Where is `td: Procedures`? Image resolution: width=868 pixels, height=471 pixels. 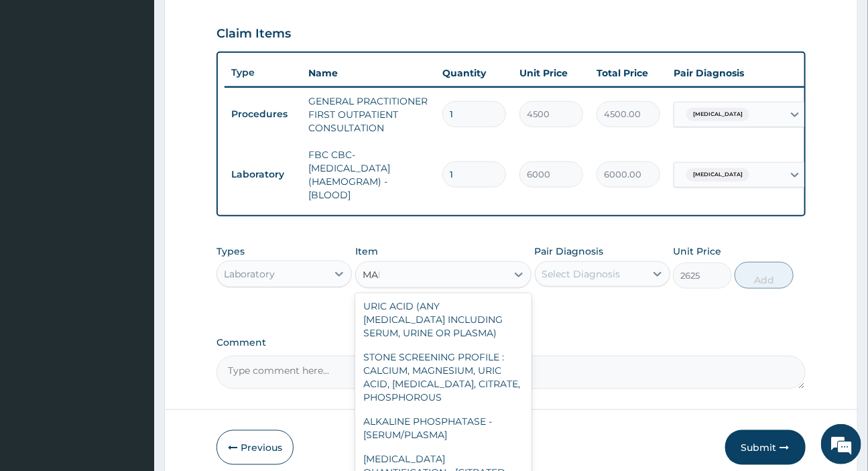 td: Procedures is located at coordinates (263, 114).